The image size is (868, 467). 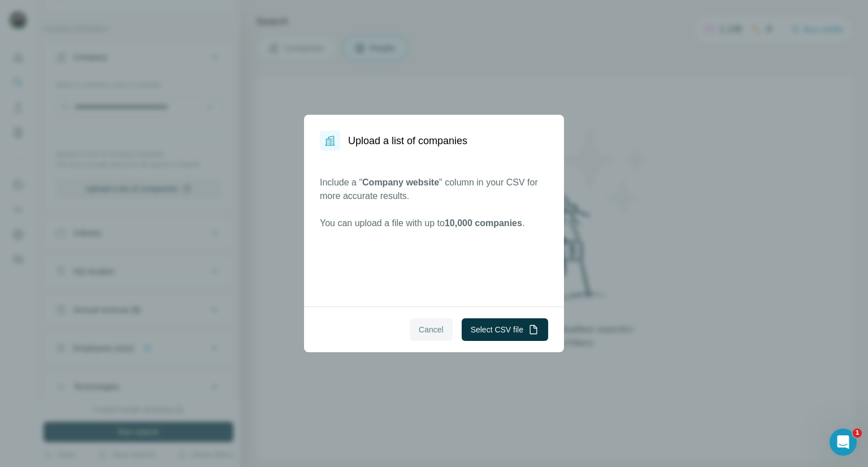 What do you see at coordinates (434, 189) in the screenshot?
I see `p: Include a " " column in your CSV for more accurate results.` at bounding box center [434, 189].